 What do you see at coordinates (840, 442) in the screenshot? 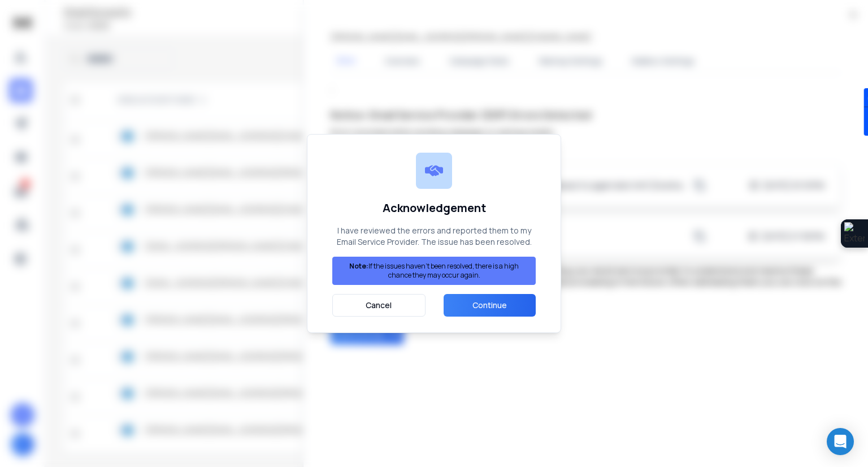
I see `div: Open Intercom Messenger` at bounding box center [840, 442].